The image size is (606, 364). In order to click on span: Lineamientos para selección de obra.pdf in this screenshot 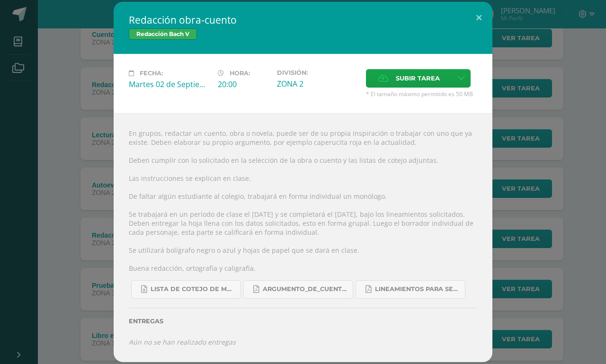, I will do `click(417, 289)`.